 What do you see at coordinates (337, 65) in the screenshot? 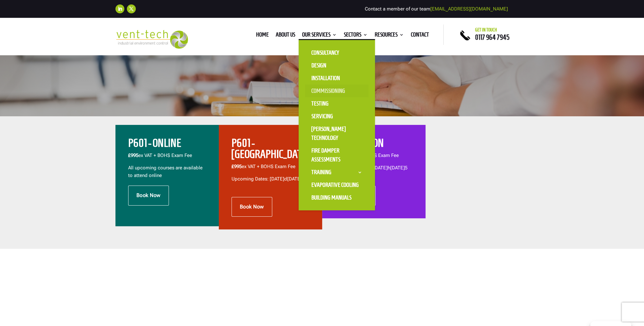
I see `a: Design` at bounding box center [337, 65].